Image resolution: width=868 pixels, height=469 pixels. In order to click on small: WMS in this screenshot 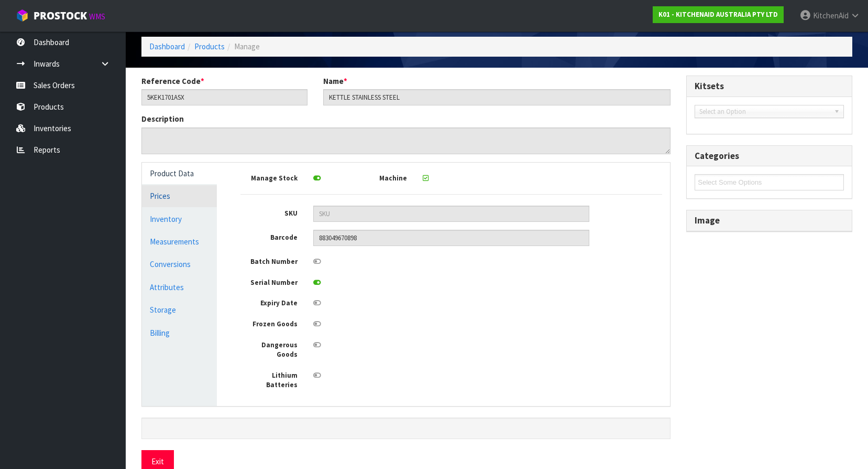, I will do `click(97, 16)`.